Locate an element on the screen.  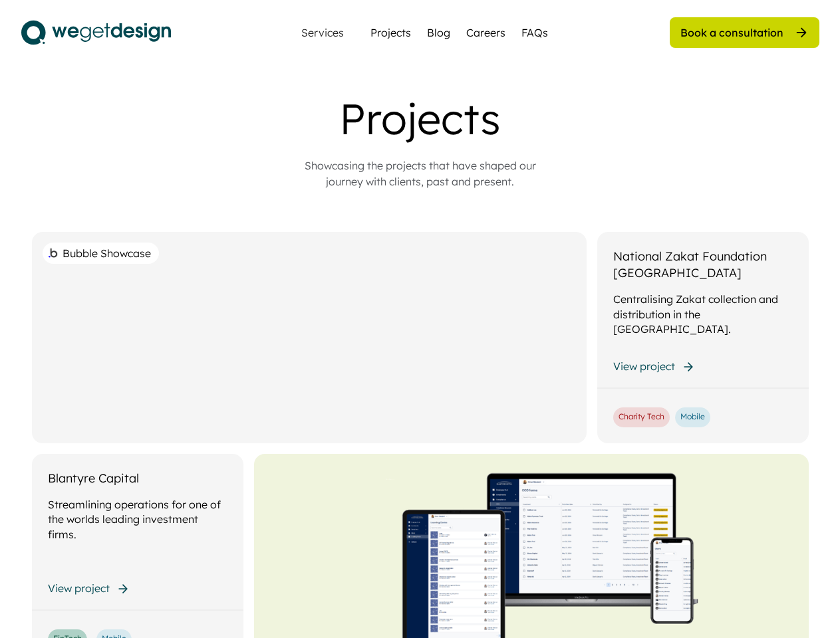
div: FAQs is located at coordinates (535, 32).